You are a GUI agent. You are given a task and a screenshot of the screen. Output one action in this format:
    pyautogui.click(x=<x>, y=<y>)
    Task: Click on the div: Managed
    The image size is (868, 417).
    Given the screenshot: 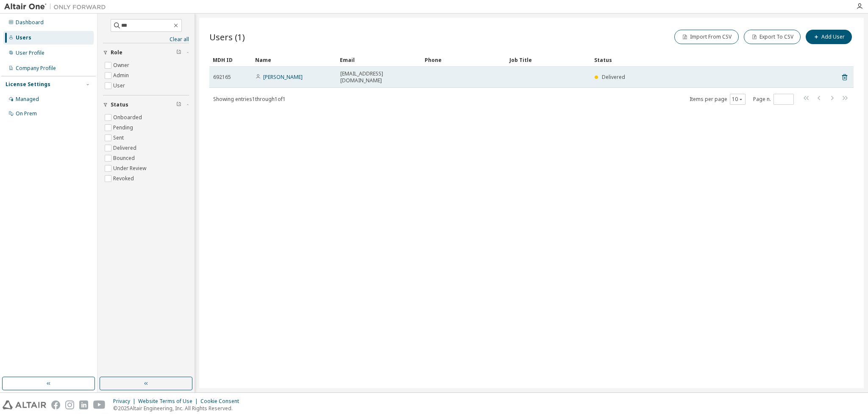 What is the action you would take?
    pyautogui.click(x=27, y=99)
    